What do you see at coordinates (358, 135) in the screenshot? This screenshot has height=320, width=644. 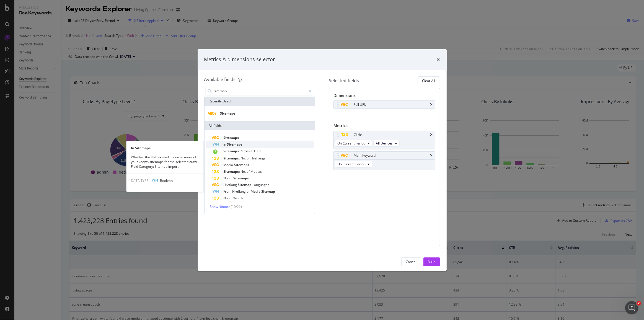 I see `div: Clicks` at bounding box center [358, 135].